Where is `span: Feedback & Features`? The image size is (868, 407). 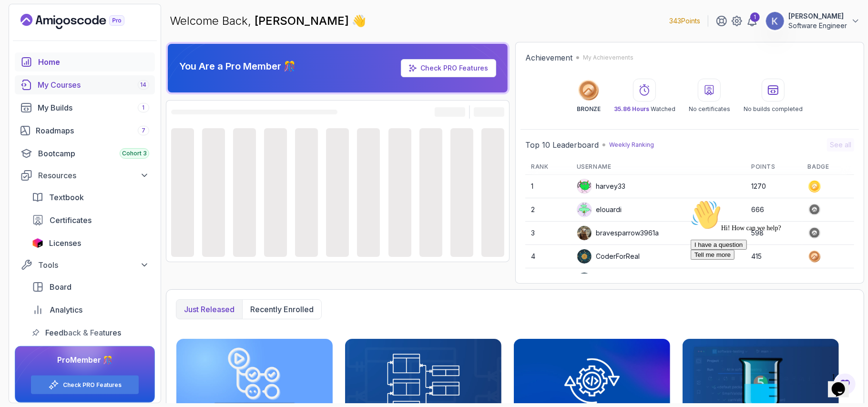 span: Feedback & Features is located at coordinates (83, 333).